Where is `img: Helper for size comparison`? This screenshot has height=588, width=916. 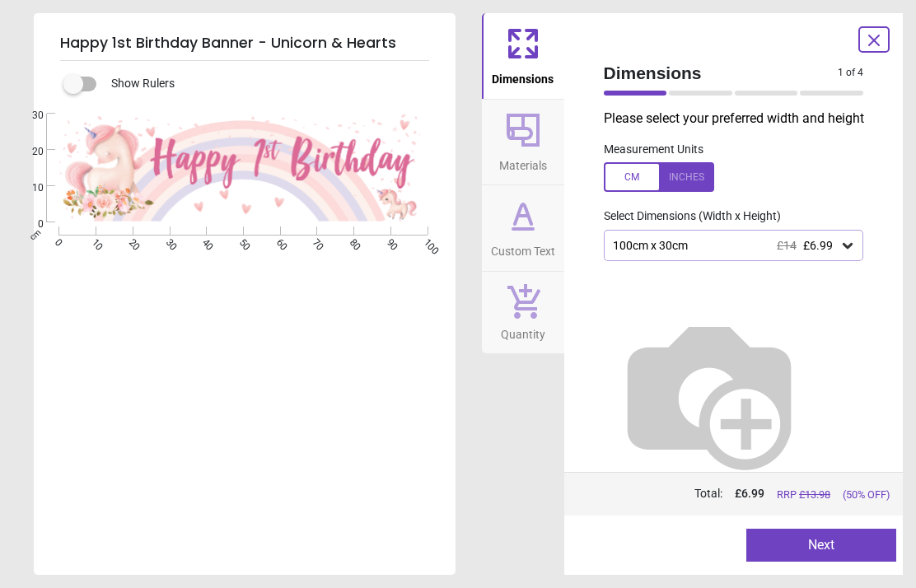 img: Helper for size comparison is located at coordinates (710, 393).